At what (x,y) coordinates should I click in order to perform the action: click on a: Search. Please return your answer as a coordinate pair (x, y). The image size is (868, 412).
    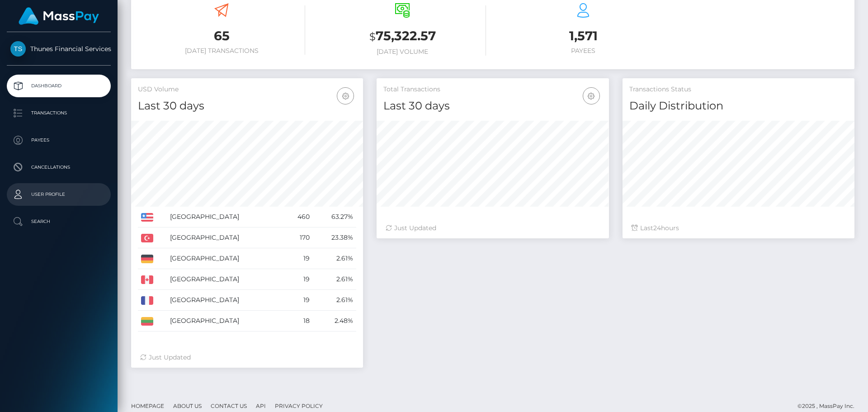
    Looking at the image, I should click on (59, 221).